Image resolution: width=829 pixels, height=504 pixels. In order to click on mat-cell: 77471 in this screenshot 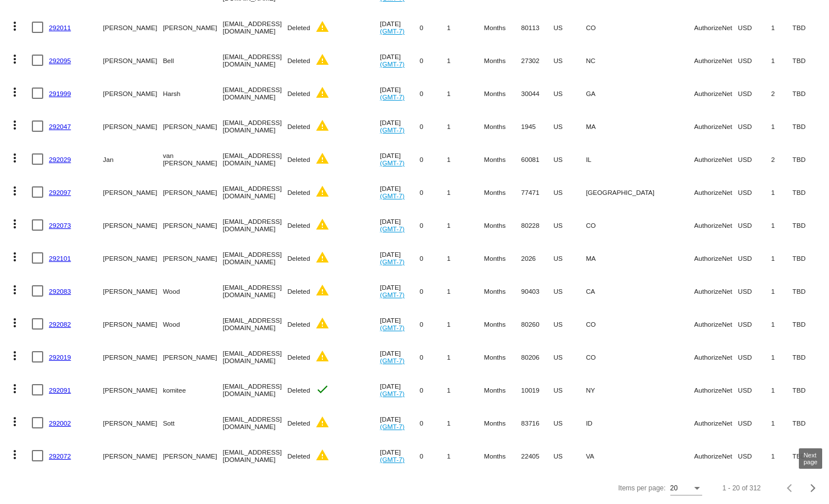, I will do `click(537, 192)`.